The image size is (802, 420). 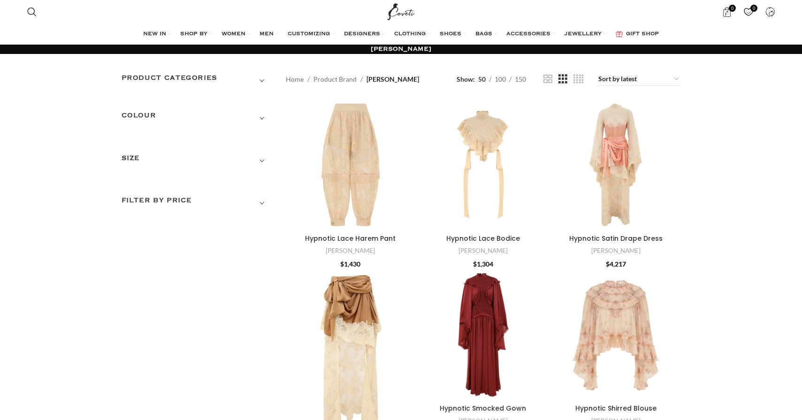 I want to click on bdi: 1,304, so click(x=483, y=264).